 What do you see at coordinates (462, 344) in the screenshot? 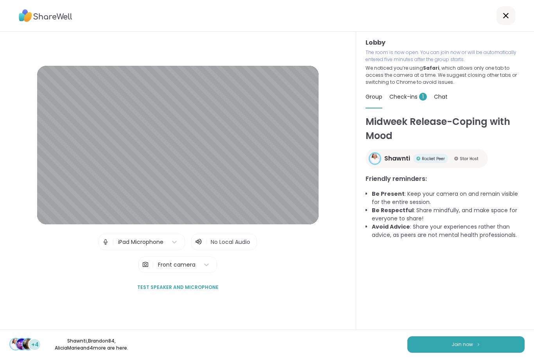
I see `span: Join now` at bounding box center [462, 344].